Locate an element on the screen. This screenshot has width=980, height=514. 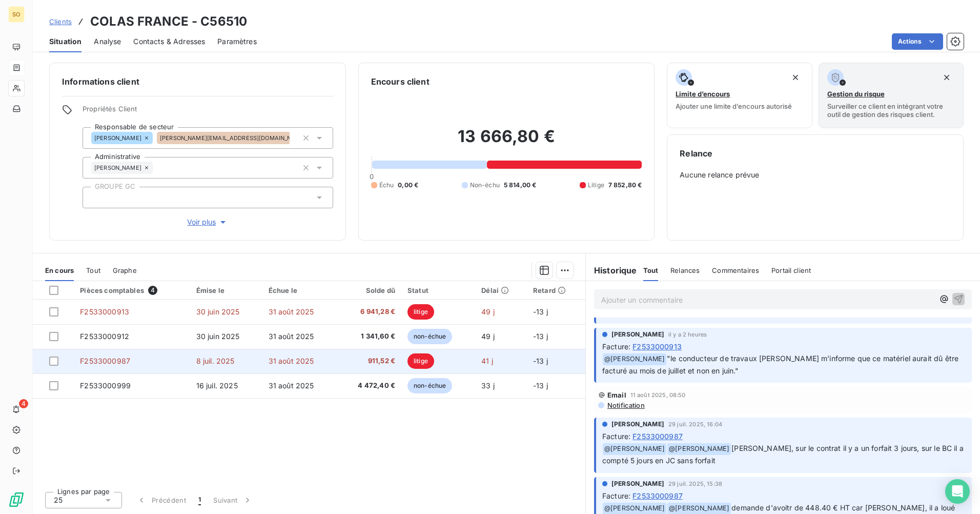
span: F2533000999 is located at coordinates (105, 385).